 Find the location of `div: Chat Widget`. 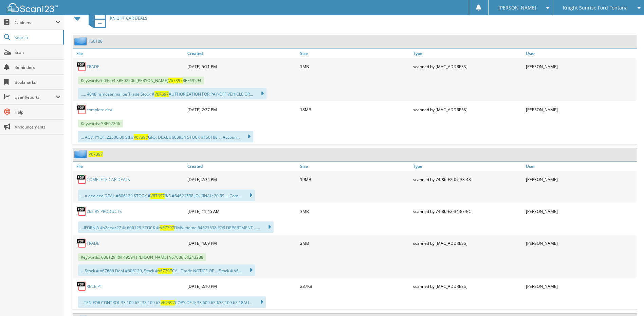

div: Chat Widget is located at coordinates (627, 300).